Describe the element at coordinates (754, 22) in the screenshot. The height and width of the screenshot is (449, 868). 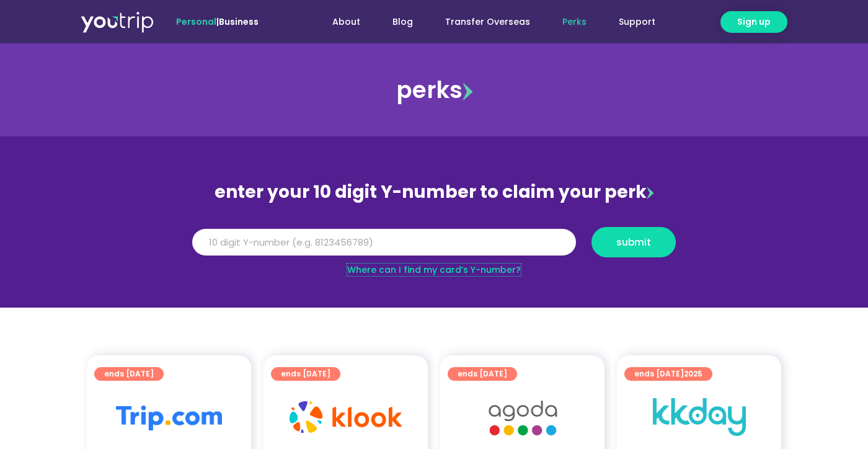
I see `a: Sign up` at that location.